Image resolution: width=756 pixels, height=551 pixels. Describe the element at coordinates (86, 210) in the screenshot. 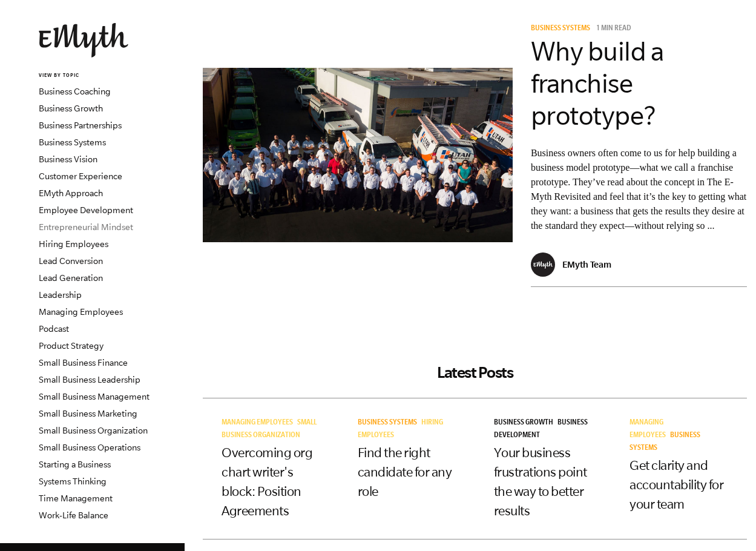

I see `a: Employee Development` at that location.